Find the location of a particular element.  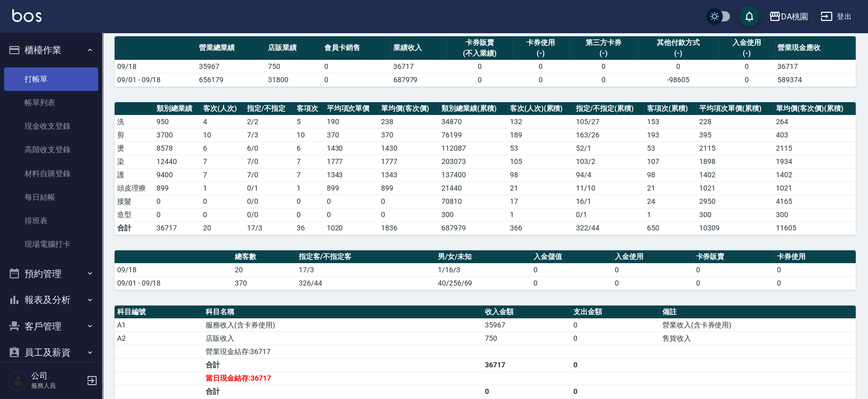

a: 現金收支登錄 is located at coordinates (51, 126).